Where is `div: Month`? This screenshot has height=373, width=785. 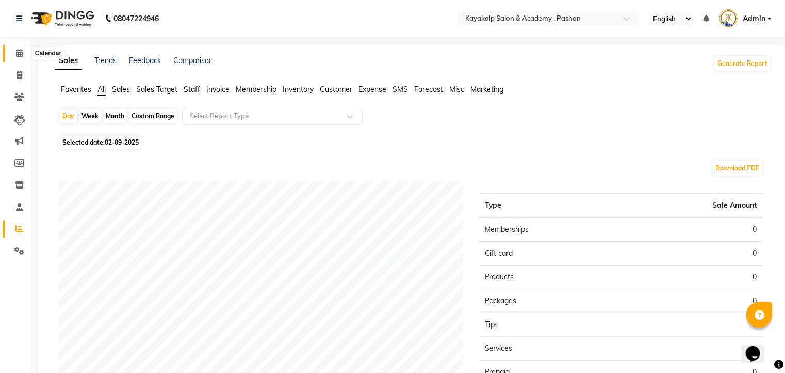 div: Month is located at coordinates (115, 116).